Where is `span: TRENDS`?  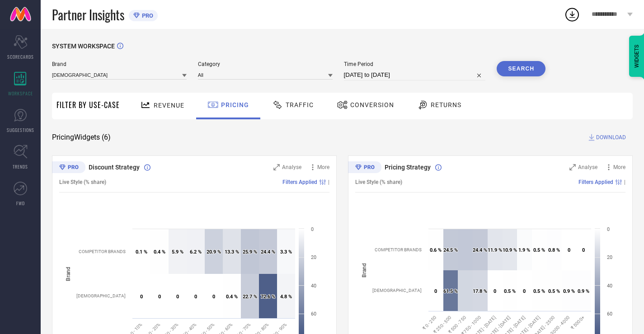
span: TRENDS is located at coordinates (20, 166).